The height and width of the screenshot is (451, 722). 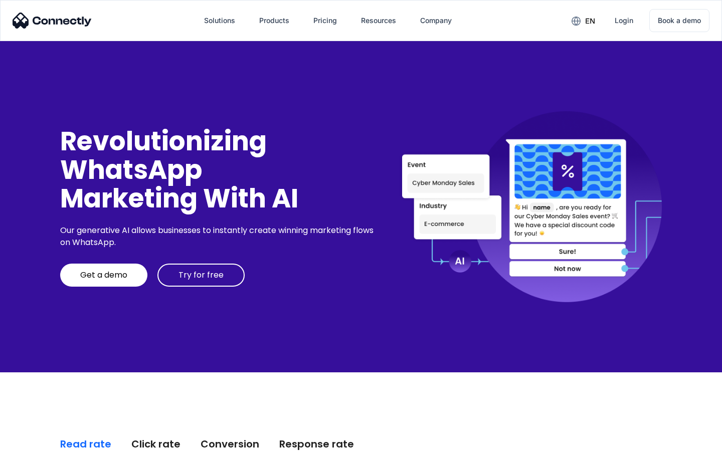 I want to click on div: Products, so click(x=274, y=21).